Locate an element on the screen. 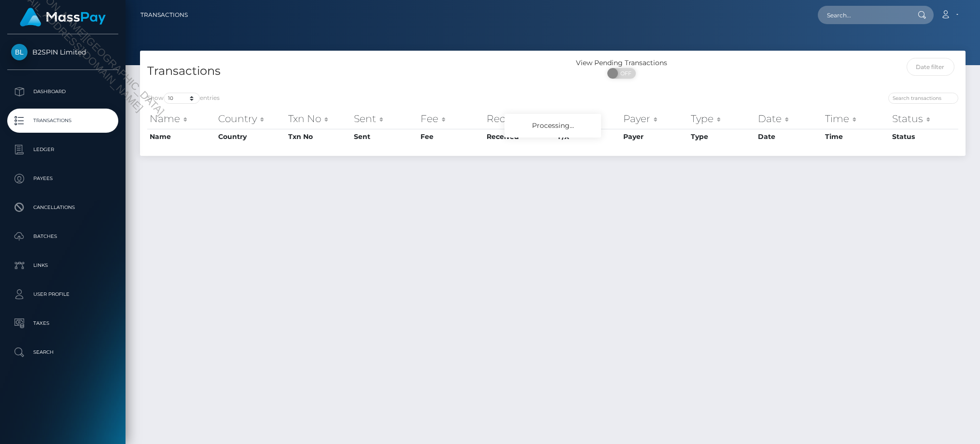 The width and height of the screenshot is (980, 444). a: Ledger is located at coordinates (63, 150).